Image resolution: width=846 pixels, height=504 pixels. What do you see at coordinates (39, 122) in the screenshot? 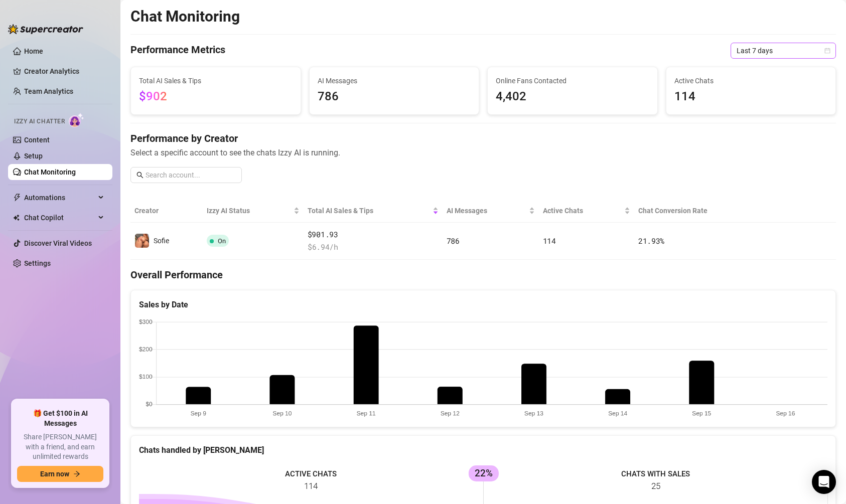
I see `span: Izzy AI Chatter` at bounding box center [39, 122].